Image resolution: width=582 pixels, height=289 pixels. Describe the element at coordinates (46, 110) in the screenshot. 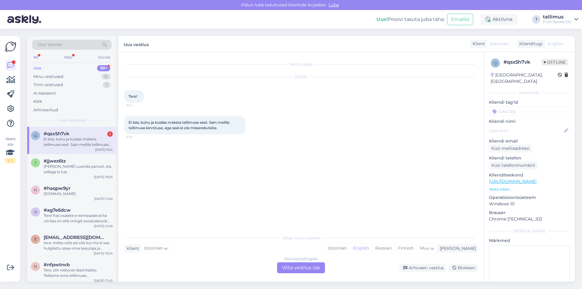

I see `div: Arhiveeritud` at that location.